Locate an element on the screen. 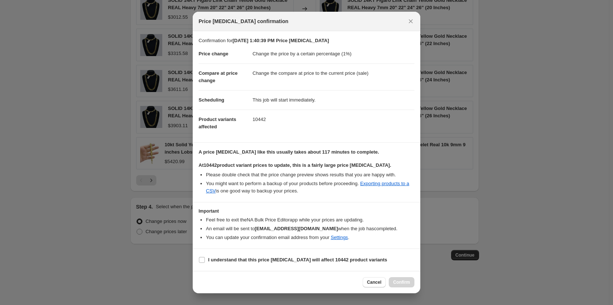 This screenshot has height=305, width=613. li: You can update your confirmation email address from your . is located at coordinates (310, 238).